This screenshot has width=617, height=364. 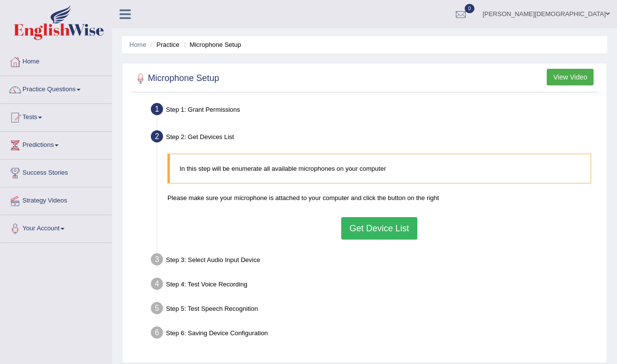 I want to click on div: Step 5: Test Speech Recognition, so click(x=374, y=310).